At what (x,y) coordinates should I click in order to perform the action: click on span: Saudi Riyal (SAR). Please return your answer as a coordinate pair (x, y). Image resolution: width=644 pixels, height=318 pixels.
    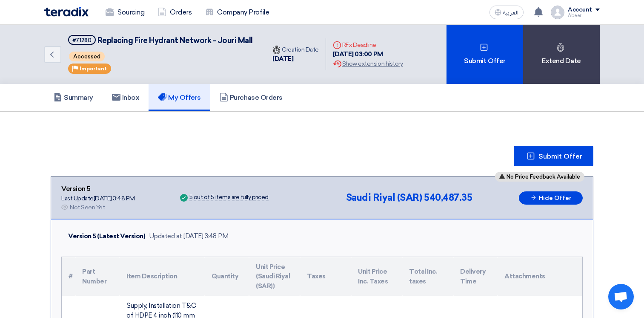
    Looking at the image, I should click on (384, 197).